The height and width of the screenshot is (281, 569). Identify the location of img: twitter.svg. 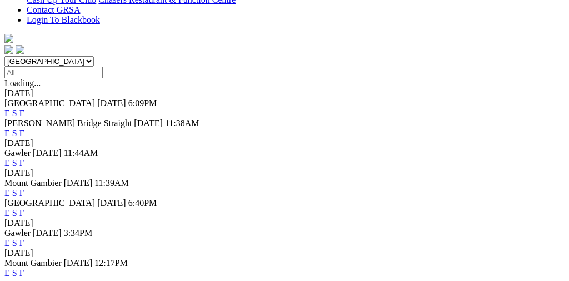
(20, 49).